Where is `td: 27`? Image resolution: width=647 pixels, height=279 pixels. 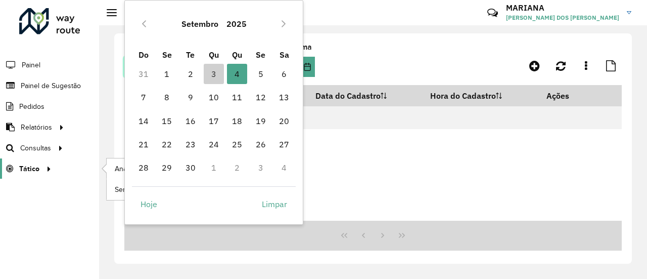 td: 27 is located at coordinates (284, 144).